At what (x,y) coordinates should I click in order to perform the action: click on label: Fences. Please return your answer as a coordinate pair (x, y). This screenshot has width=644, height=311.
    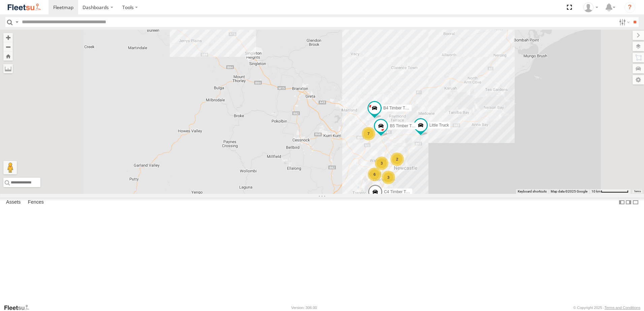
    Looking at the image, I should click on (36, 202).